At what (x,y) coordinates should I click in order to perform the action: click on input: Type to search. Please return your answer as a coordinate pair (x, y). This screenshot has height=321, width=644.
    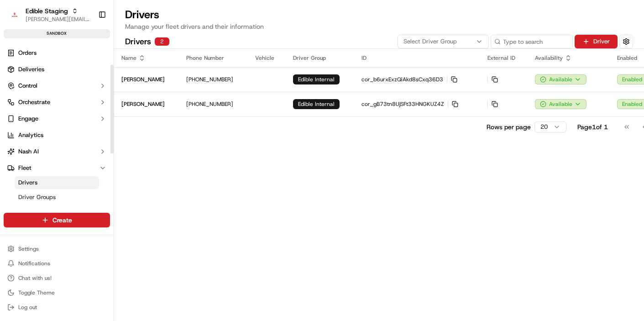
    Looking at the image, I should click on (532, 41).